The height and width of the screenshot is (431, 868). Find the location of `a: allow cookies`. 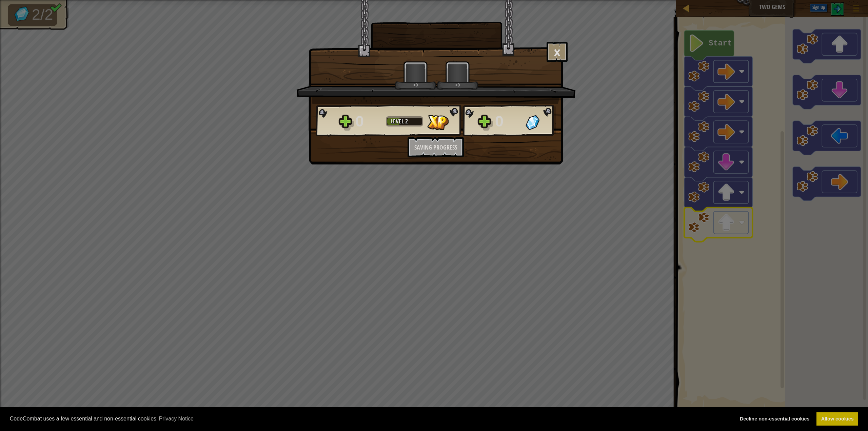

a: allow cookies is located at coordinates (837, 419).